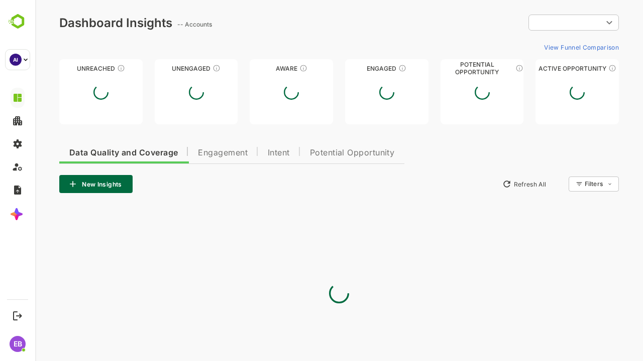 The height and width of the screenshot is (361, 643). I want to click on div: AI, so click(16, 60).